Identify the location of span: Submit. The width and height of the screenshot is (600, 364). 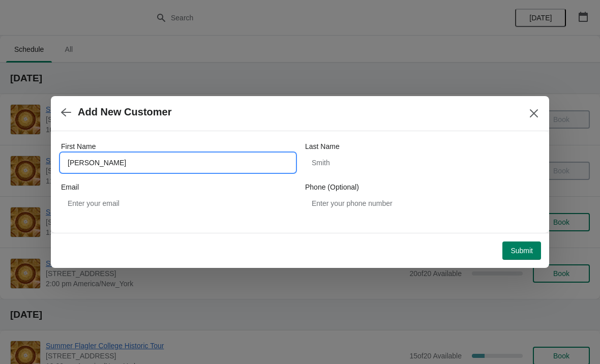
(521, 250).